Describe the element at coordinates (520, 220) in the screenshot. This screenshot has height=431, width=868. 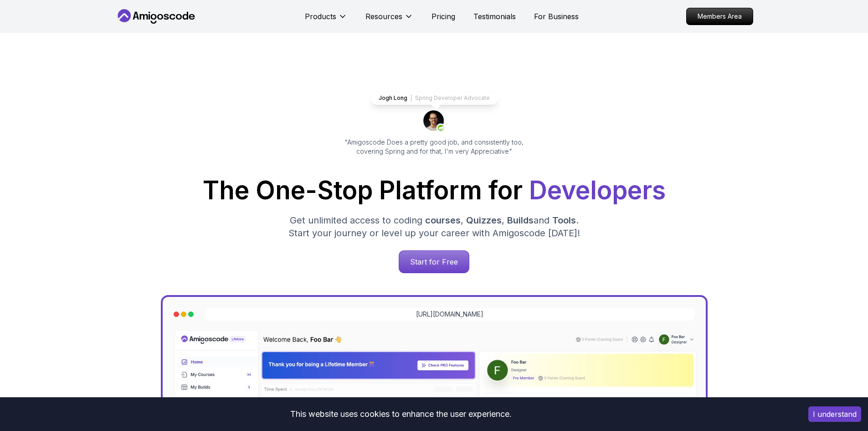
I see `span: Builds` at that location.